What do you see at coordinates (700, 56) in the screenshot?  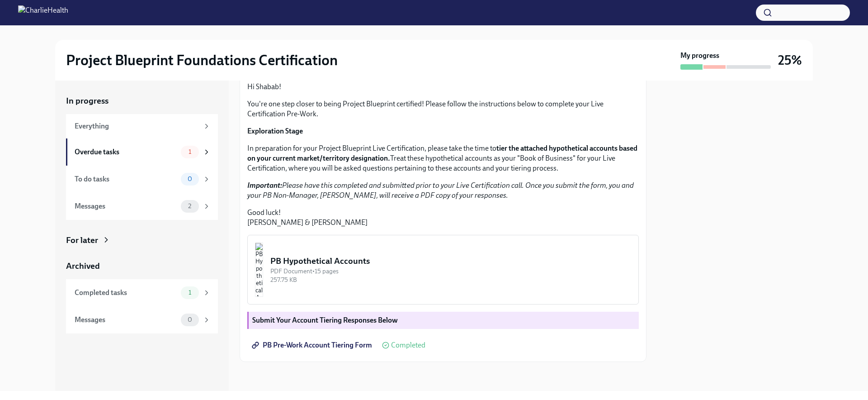 I see `strong: My progress` at bounding box center [700, 56].